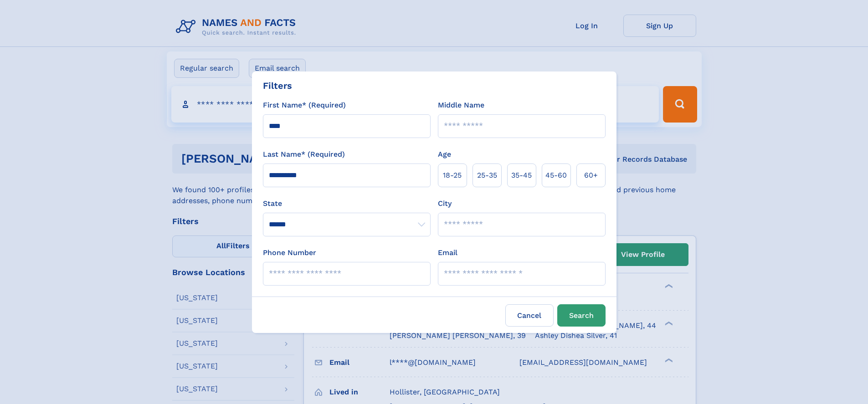  What do you see at coordinates (304, 154) in the screenshot?
I see `label: Last Name* (Required)` at bounding box center [304, 154].